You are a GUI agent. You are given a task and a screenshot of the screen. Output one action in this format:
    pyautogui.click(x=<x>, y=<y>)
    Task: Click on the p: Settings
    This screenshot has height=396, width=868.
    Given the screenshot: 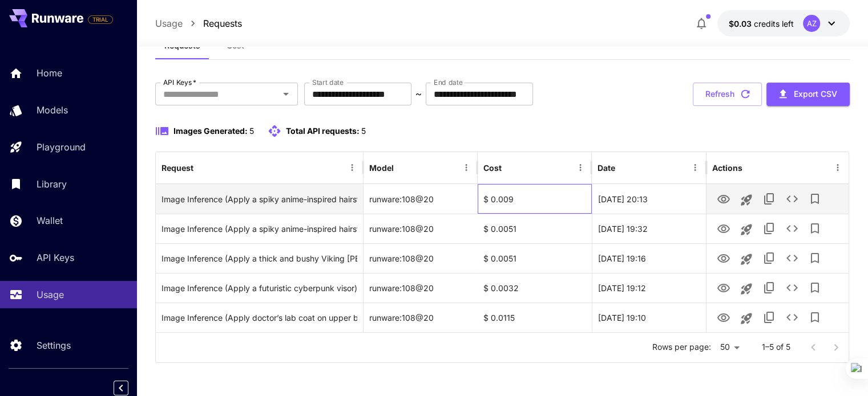 What is the action you would take?
    pyautogui.click(x=54, y=346)
    